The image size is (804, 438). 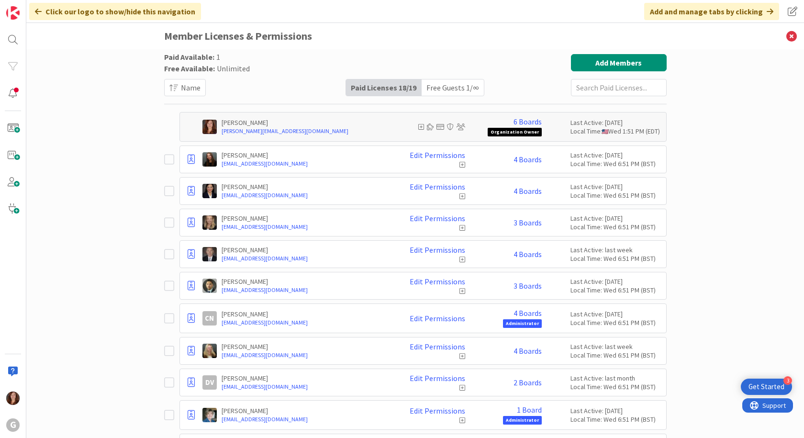 What do you see at coordinates (384, 88) in the screenshot?
I see `div: Paid Licenses 18 / 19` at bounding box center [384, 88].